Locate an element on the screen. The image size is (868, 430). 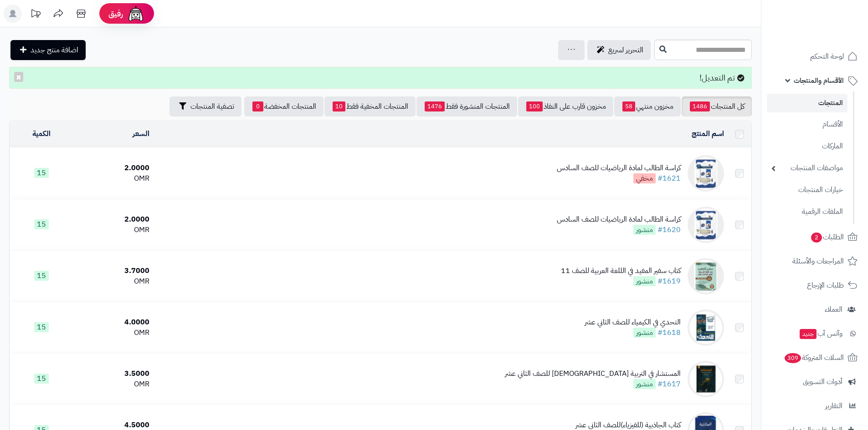
a: التقارير is located at coordinates (814, 406).